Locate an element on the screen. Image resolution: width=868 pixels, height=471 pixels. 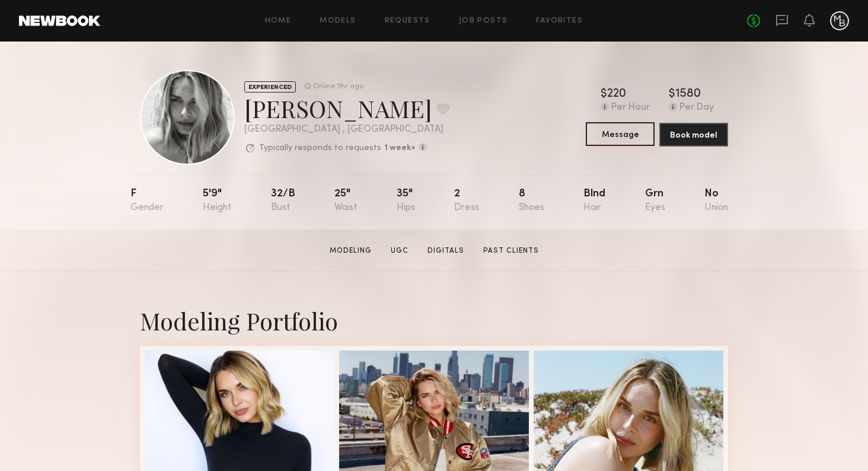
div: No is located at coordinates (716, 201).